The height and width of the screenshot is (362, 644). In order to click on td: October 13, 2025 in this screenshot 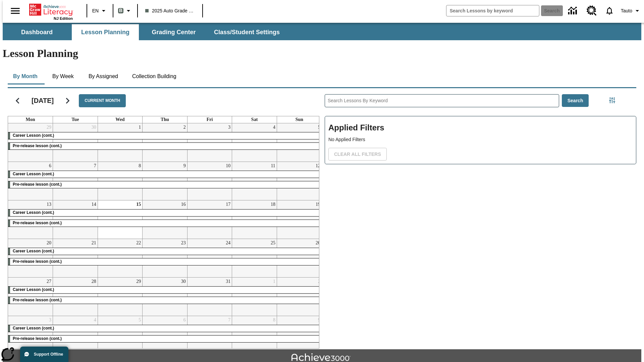, I will do `click(31, 220)`.